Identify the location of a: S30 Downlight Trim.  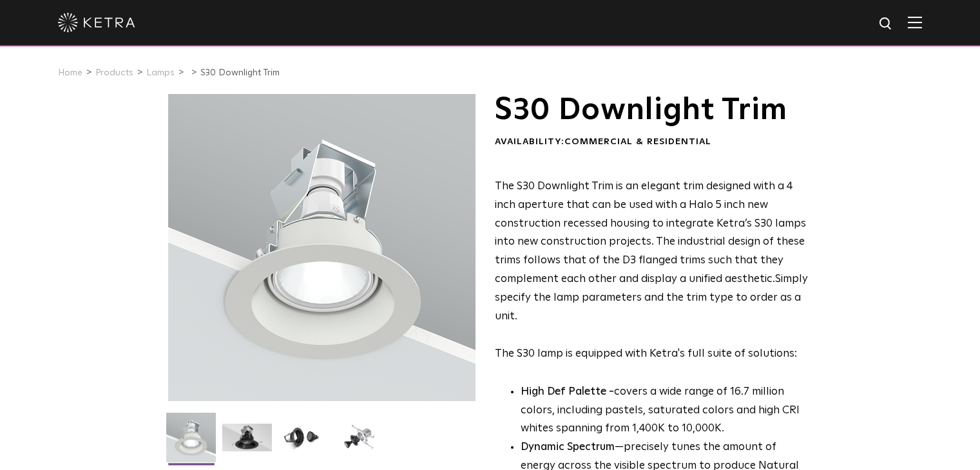
(240, 73).